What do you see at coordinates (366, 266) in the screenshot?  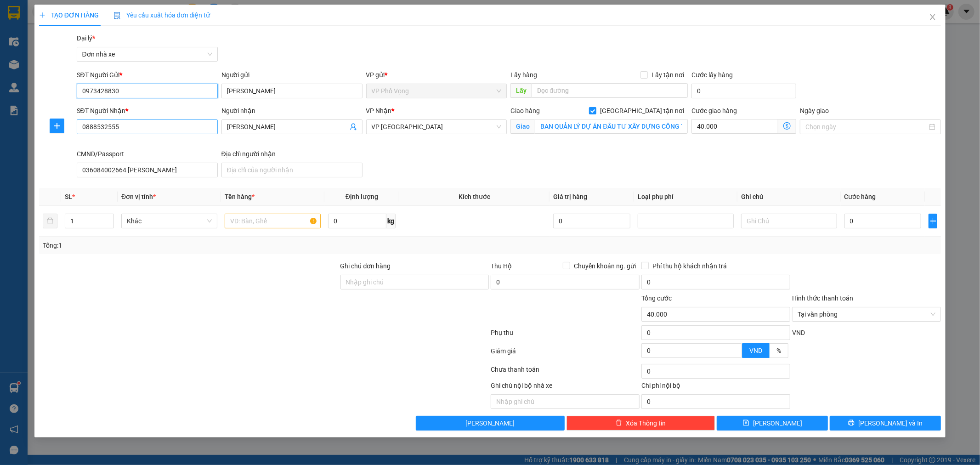 I see `label: Ghi chú đơn hàng` at bounding box center [366, 266].